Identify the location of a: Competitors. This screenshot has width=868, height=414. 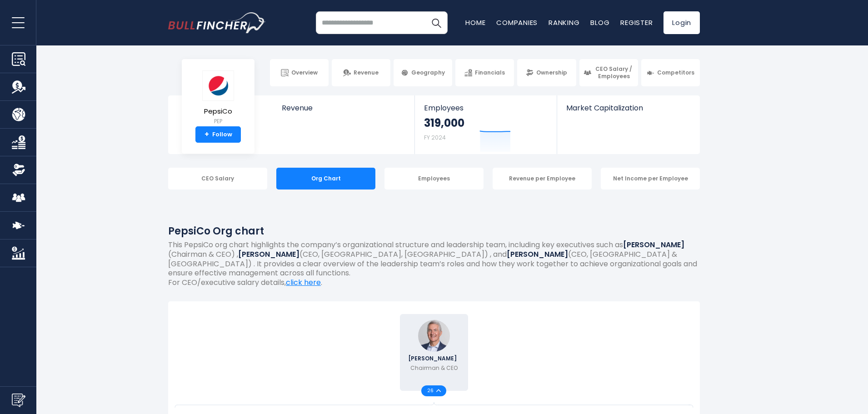
(670, 72).